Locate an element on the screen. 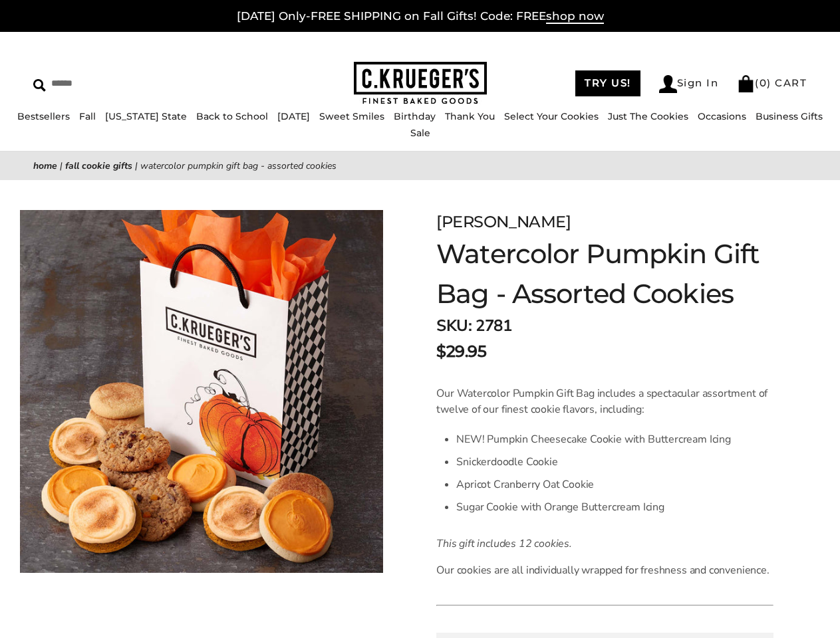  a: Sweet Smiles is located at coordinates (352, 116).